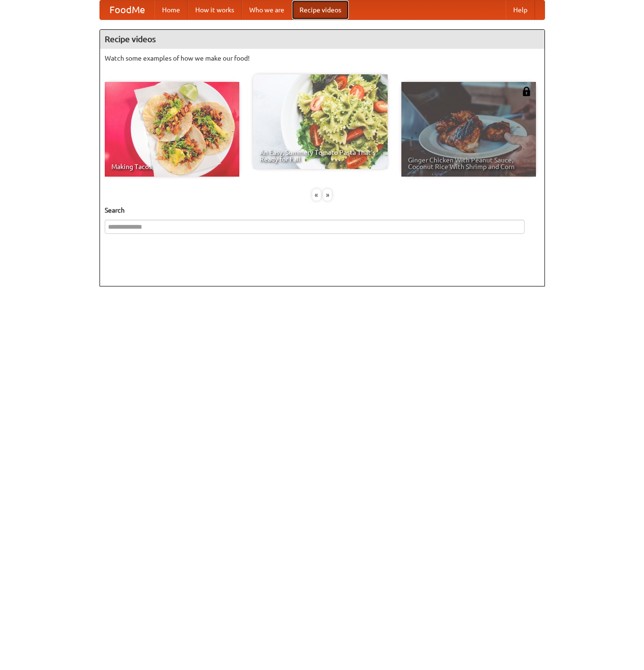 The width and height of the screenshot is (644, 670). Describe the element at coordinates (172, 130) in the screenshot. I see `a: Making Tacos` at that location.